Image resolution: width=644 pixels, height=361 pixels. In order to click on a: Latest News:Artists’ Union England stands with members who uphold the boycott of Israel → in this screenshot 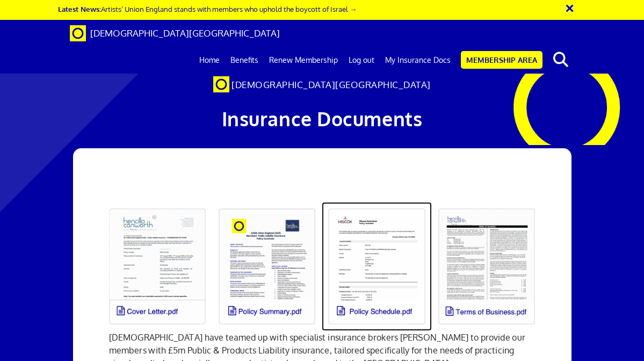, I will do `click(207, 9)`.